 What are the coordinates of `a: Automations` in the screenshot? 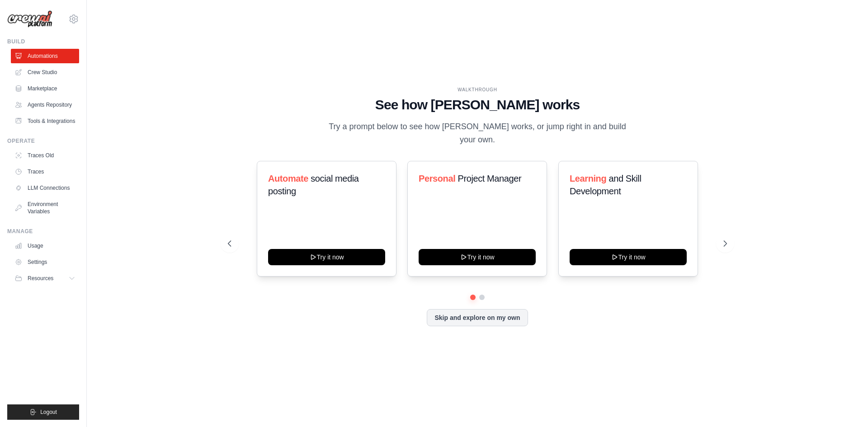 It's located at (45, 56).